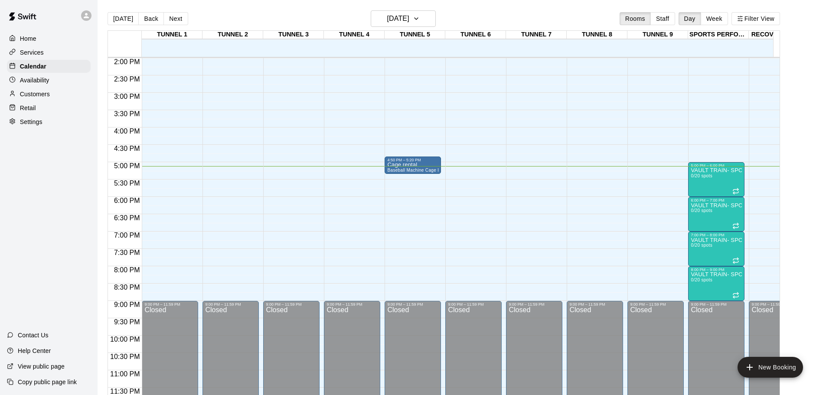  I want to click on button: Next, so click(176, 19).